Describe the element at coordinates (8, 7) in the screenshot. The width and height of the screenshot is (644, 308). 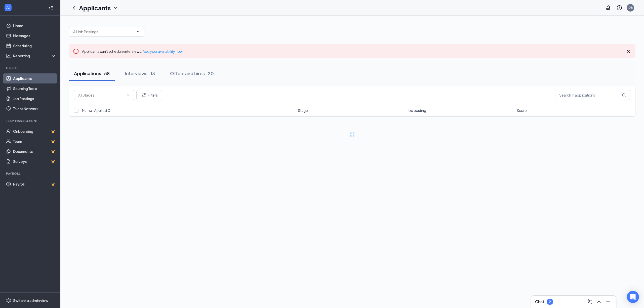
I see `svg: WorkstreamLogo` at that location.